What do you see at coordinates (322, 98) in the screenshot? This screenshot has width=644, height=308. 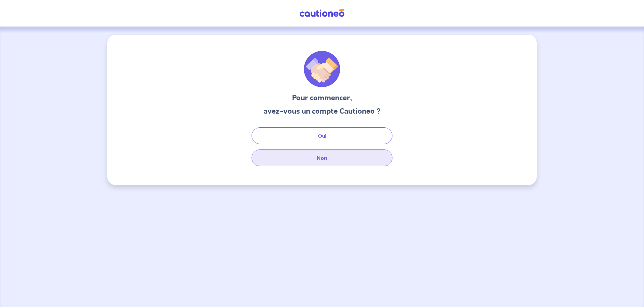 I see `h3: Pour commencer,` at bounding box center [322, 98].